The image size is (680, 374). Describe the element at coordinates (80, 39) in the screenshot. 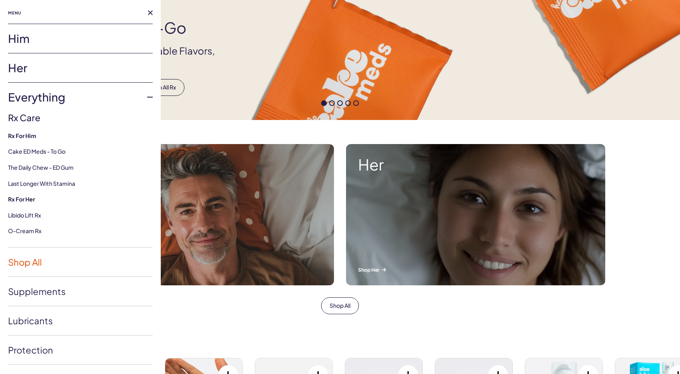

I see `a: Him` at that location.